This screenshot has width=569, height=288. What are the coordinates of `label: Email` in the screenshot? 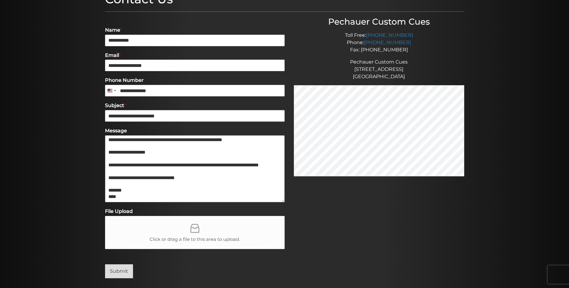 It's located at (195, 55).